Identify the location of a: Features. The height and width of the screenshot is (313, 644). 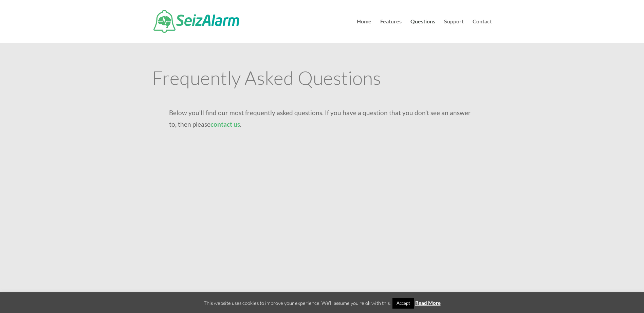
(391, 31).